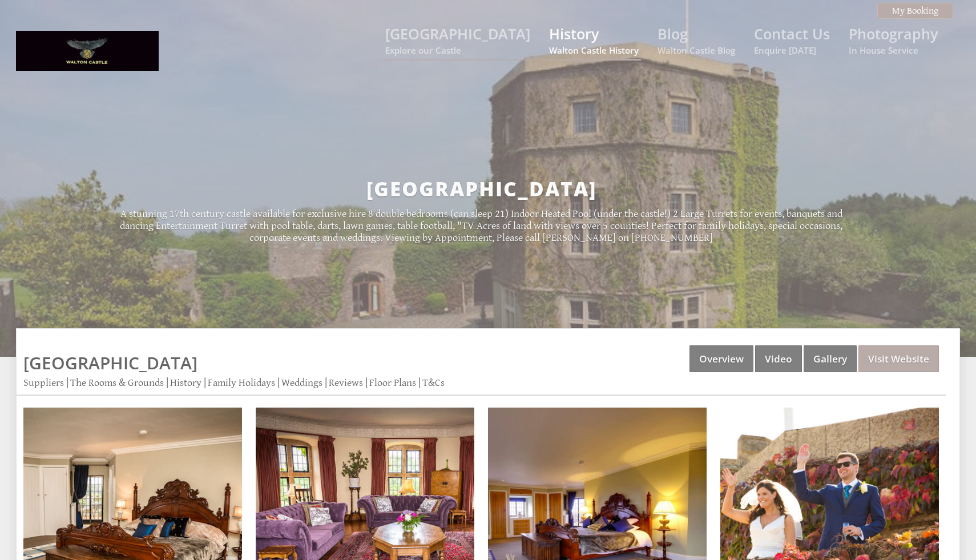  Describe the element at coordinates (593, 50) in the screenshot. I see `small: Walton Castle History` at that location.